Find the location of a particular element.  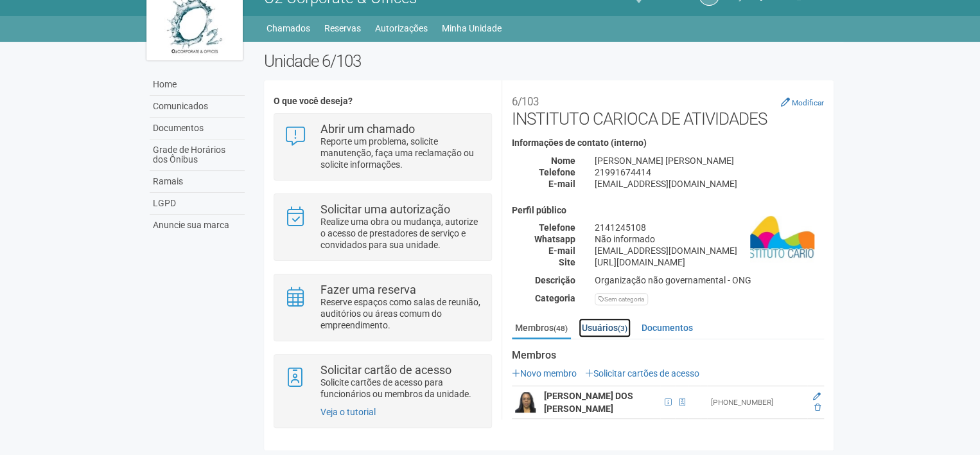

strong: Abrir um chamado is located at coordinates (367, 128).